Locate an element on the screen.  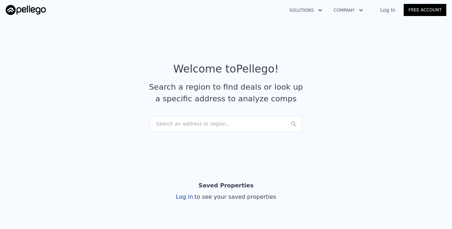
span: to see your saved properties is located at coordinates (234, 196).